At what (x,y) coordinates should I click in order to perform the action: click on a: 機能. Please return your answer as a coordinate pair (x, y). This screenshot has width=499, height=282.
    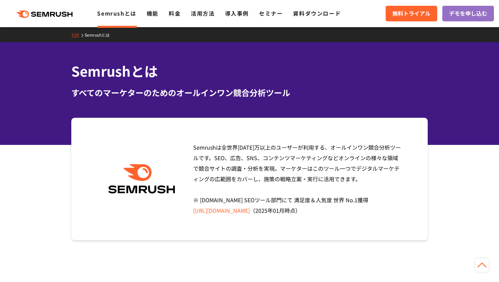
    Looking at the image, I should click on (152, 13).